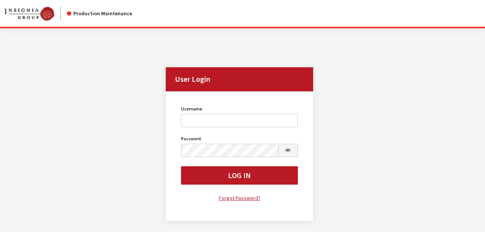  Describe the element at coordinates (239, 175) in the screenshot. I see `button: Log In` at that location.